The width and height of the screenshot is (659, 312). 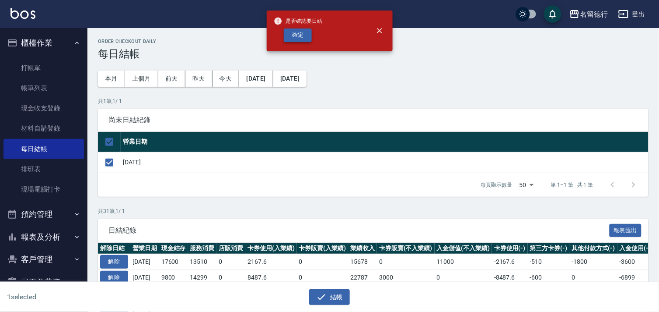 What do you see at coordinates (226, 78) in the screenshot?
I see `button: 今天` at bounding box center [226, 78].